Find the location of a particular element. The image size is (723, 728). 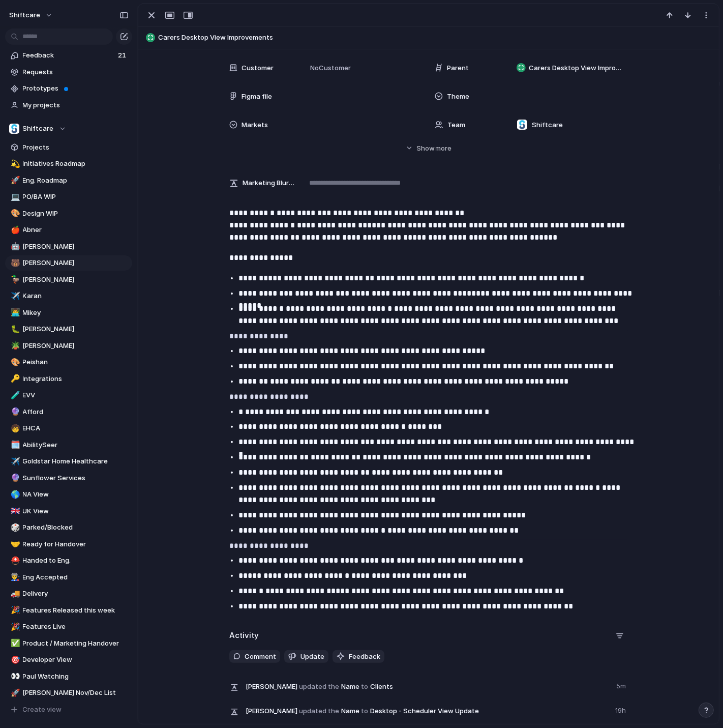

span: Karan is located at coordinates (75, 297).